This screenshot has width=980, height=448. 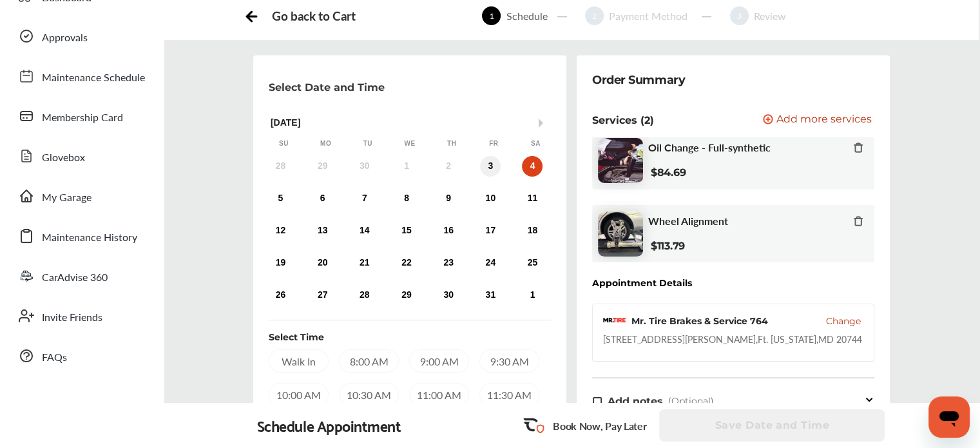 I want to click on div: Choose Friday, October 17th, 2025, so click(x=490, y=231).